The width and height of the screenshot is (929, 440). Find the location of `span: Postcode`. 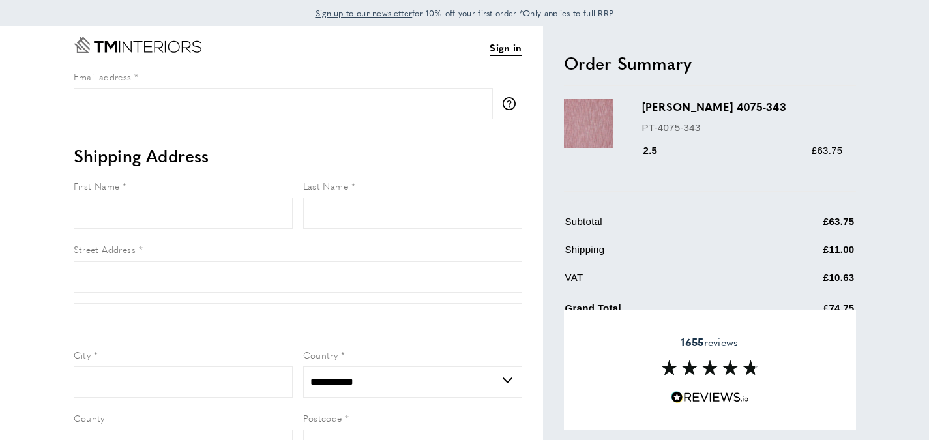

span: Postcode is located at coordinates (323, 418).